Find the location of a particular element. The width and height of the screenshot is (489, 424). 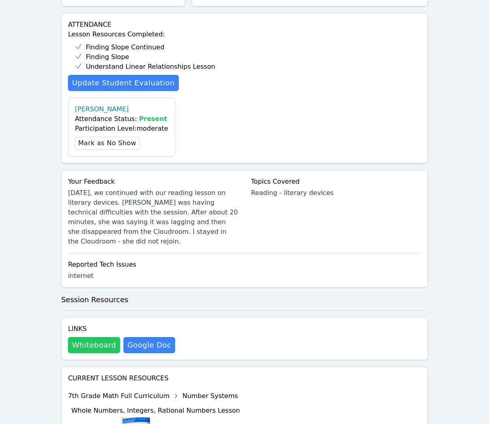

a: Update Student Evaluation is located at coordinates (123, 83).